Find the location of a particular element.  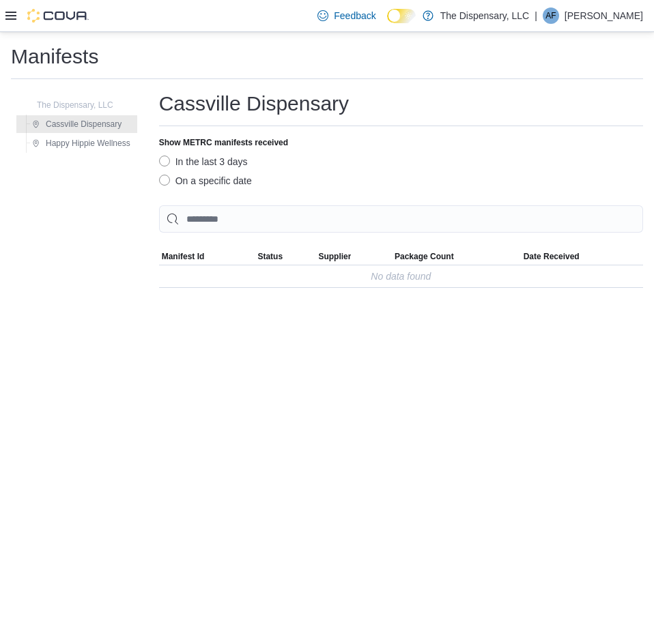

label: In the last 3 days is located at coordinates (203, 161).